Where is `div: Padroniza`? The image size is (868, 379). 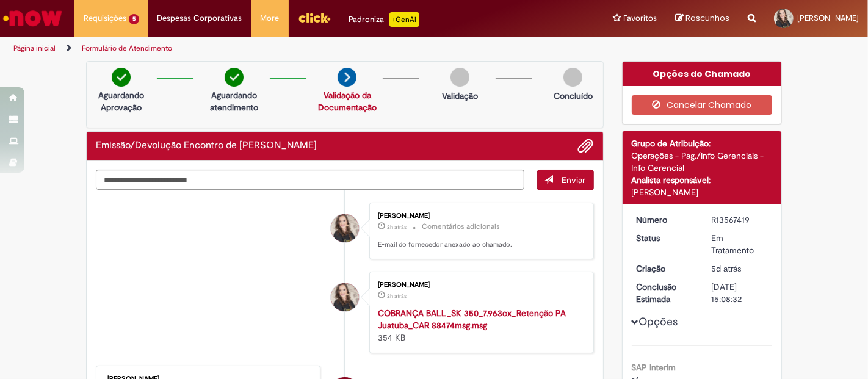
div: Padroniza is located at coordinates (384, 20).